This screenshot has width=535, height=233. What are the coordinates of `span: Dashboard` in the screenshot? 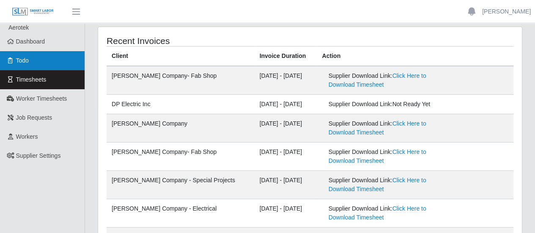 It's located at (30, 41).